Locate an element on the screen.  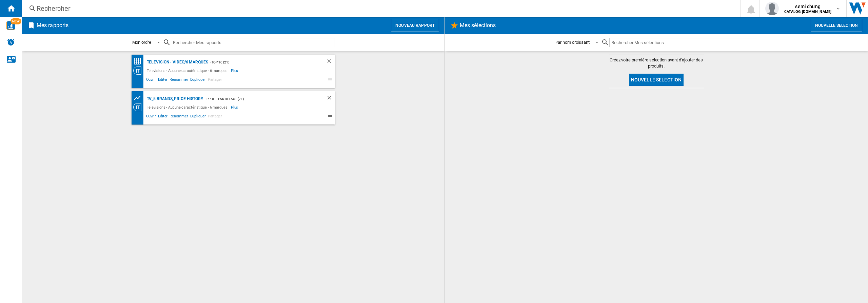
div: Par nom croissant is located at coordinates (572, 42).